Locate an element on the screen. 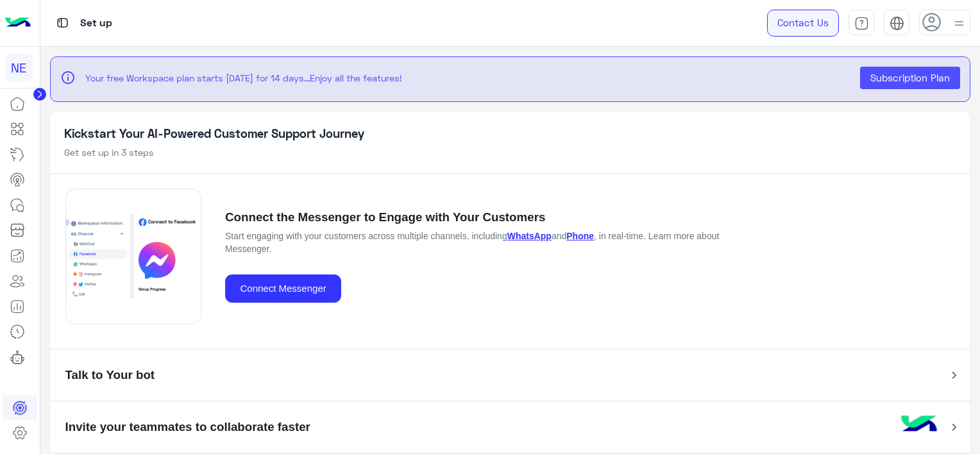 The image size is (980, 454). button: Connect Messenger is located at coordinates (283, 288).